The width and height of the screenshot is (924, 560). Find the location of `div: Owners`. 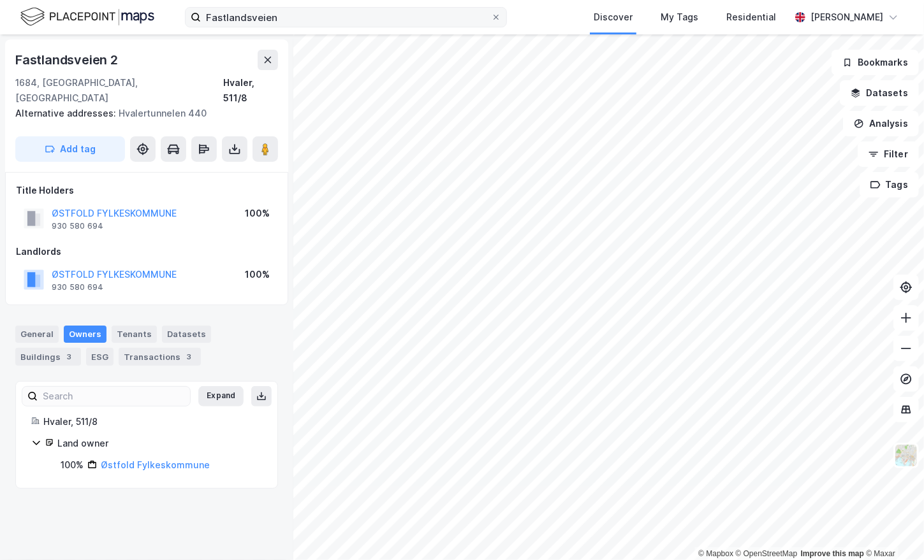

div: Owners is located at coordinates (85, 334).